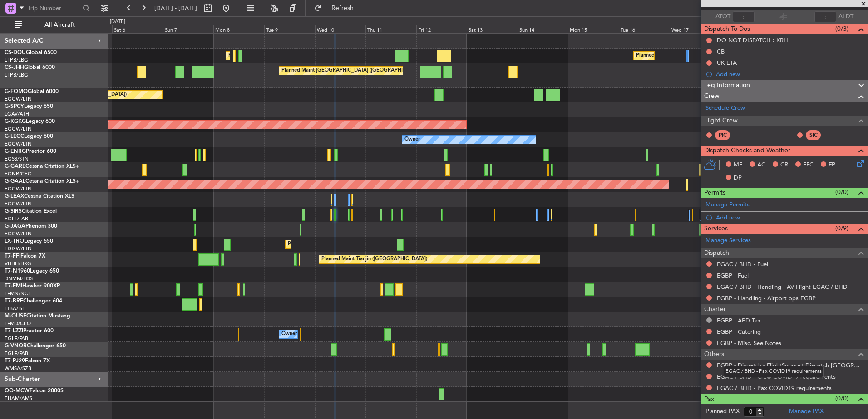  Describe the element at coordinates (715, 193) in the screenshot. I see `span: Permits` at that location.